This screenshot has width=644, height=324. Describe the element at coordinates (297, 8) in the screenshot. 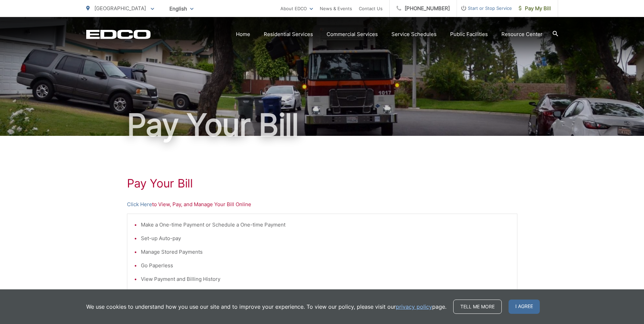

I see `a: About EDCO` at that location.